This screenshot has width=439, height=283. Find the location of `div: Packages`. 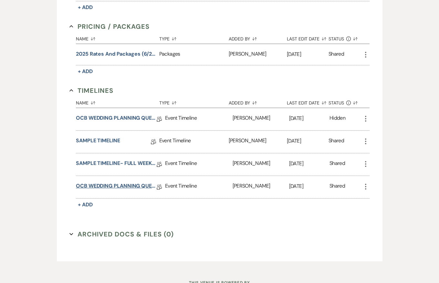

div: Packages is located at coordinates (194, 54).